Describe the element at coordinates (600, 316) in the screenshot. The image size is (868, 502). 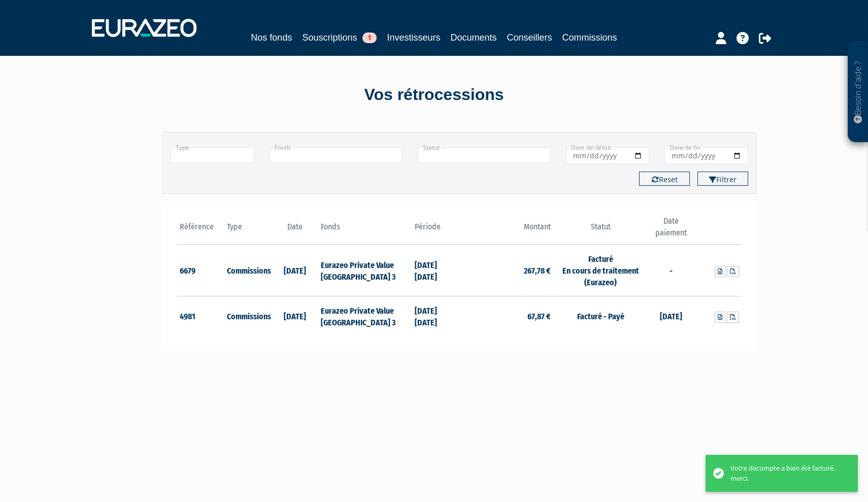
I see `td: Facturé - Payé` at that location.